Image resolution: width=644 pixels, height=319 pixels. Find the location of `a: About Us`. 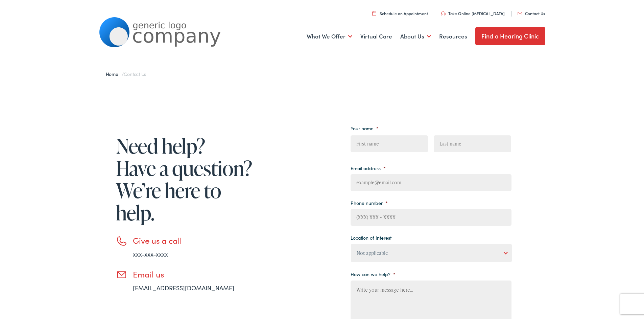

a: About Us is located at coordinates (416, 36).